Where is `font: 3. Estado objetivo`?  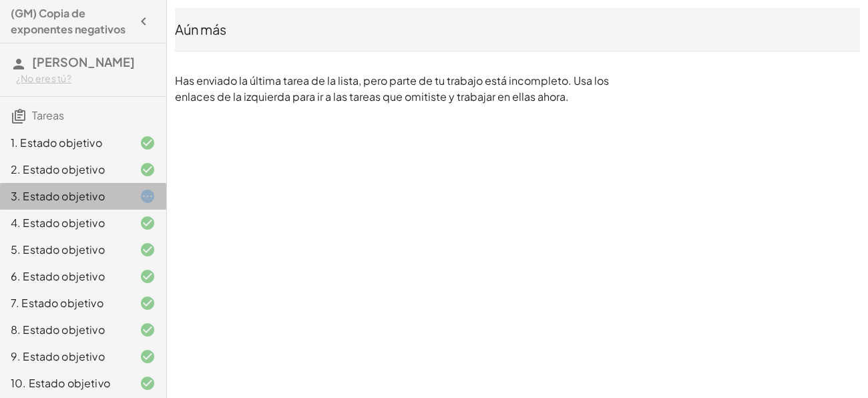 font: 3. Estado objetivo is located at coordinates (58, 196).